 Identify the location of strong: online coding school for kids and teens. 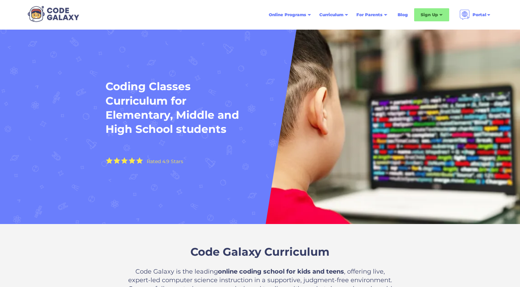
(281, 271).